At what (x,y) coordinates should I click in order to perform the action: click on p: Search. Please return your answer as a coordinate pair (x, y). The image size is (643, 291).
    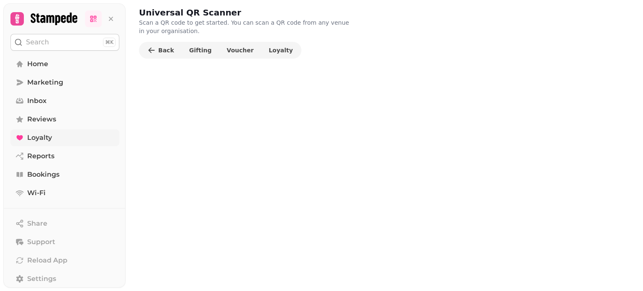
    Looking at the image, I should click on (37, 42).